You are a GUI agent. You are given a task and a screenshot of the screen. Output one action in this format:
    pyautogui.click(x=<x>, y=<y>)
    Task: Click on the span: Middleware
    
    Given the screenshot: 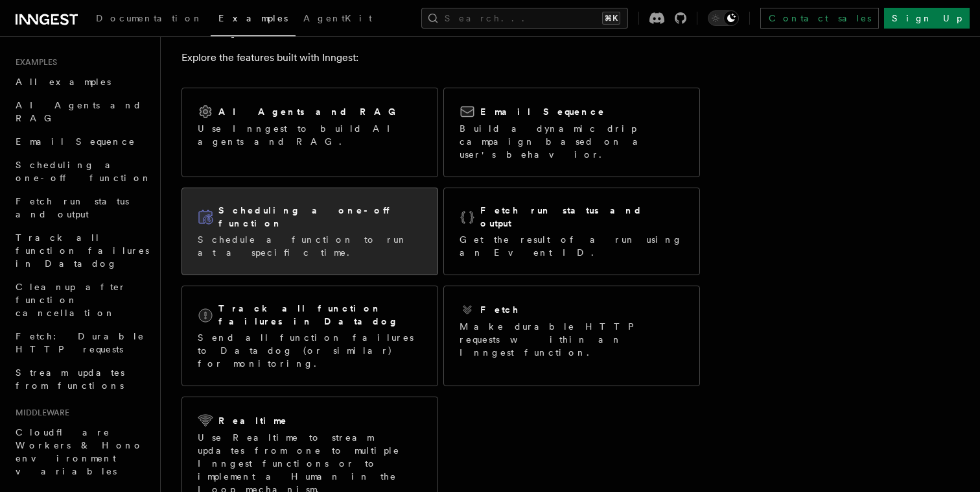 What is the action you would take?
    pyautogui.click(x=39, y=412)
    